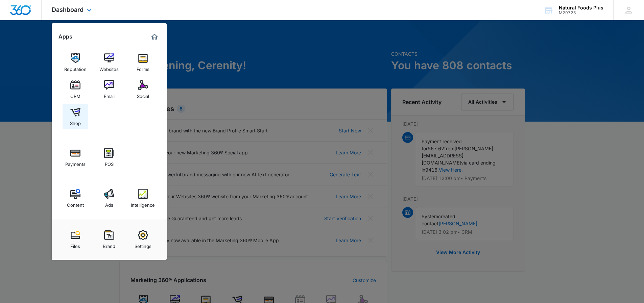  What do you see at coordinates (75, 63) in the screenshot?
I see `a: Reputation` at bounding box center [75, 63].